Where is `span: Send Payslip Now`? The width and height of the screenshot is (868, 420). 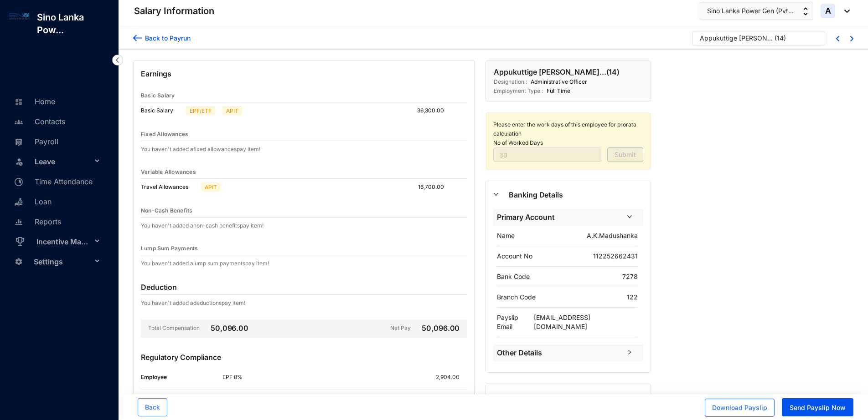 span: Send Payslip Now is located at coordinates (817, 408).